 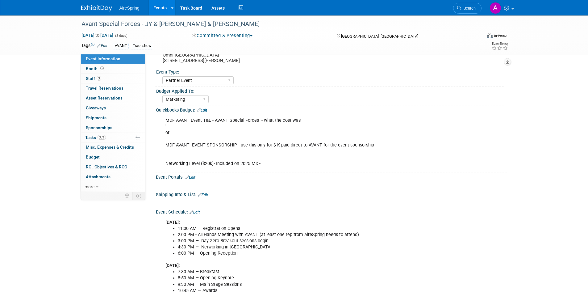 What do you see at coordinates (95, 69) in the screenshot?
I see `span: Booth` at bounding box center [95, 69].